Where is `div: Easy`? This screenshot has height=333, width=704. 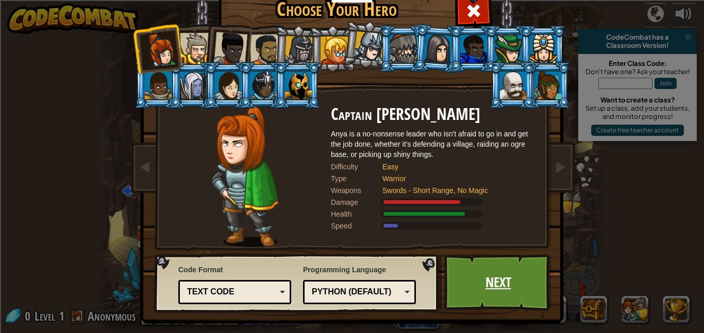
div: Easy is located at coordinates (455, 167).